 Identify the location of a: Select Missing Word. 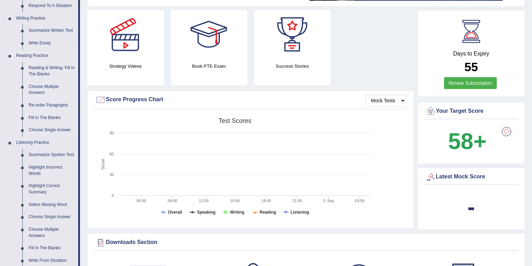
(52, 205).